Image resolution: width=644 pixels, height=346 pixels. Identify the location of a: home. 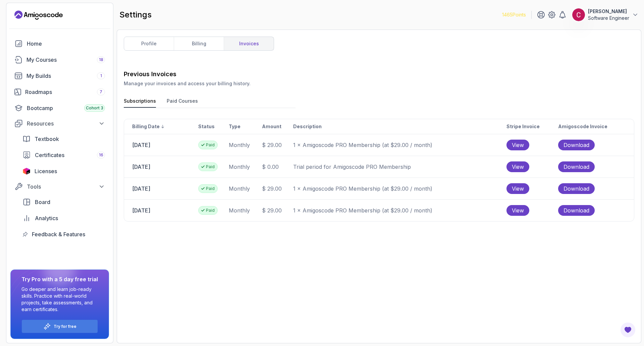
(60, 44).